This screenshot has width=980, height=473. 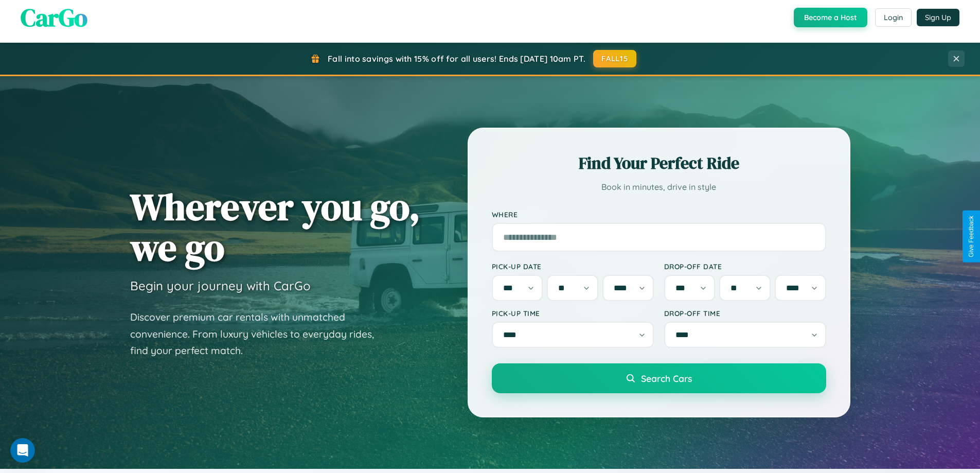 I want to click on span: CarGo, so click(x=54, y=18).